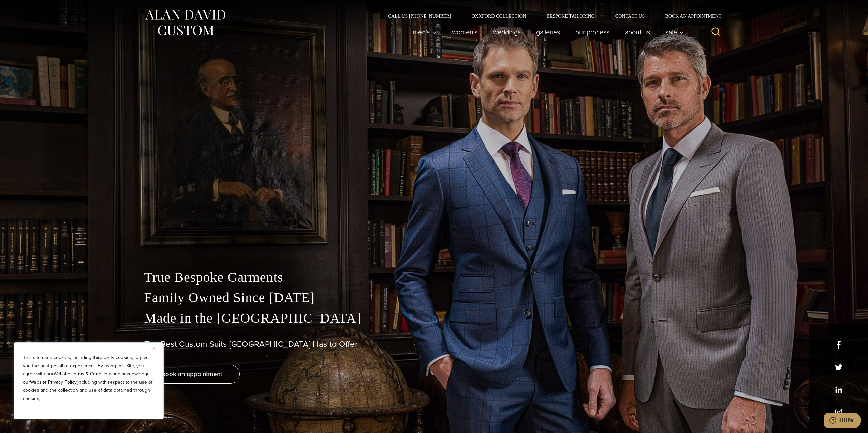 Image resolution: width=868 pixels, height=433 pixels. Describe the element at coordinates (53, 382) in the screenshot. I see `a: Website Privacy Policy` at that location.